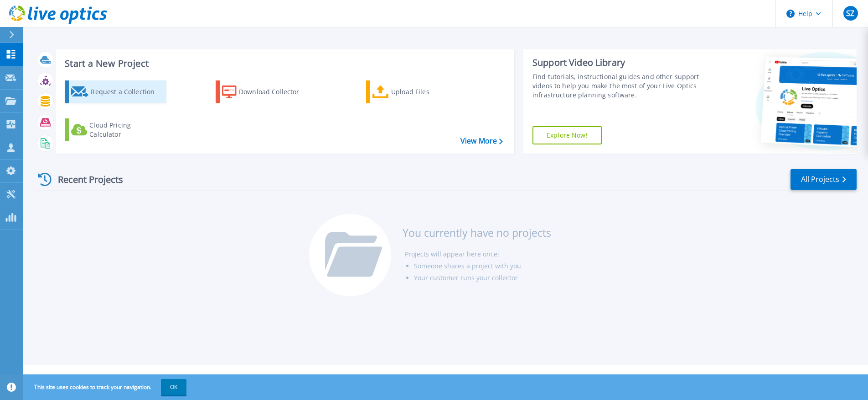 The width and height of the screenshot is (868, 400). What do you see at coordinates (477, 233) in the screenshot?
I see `h3: You currently have no projects` at bounding box center [477, 233].